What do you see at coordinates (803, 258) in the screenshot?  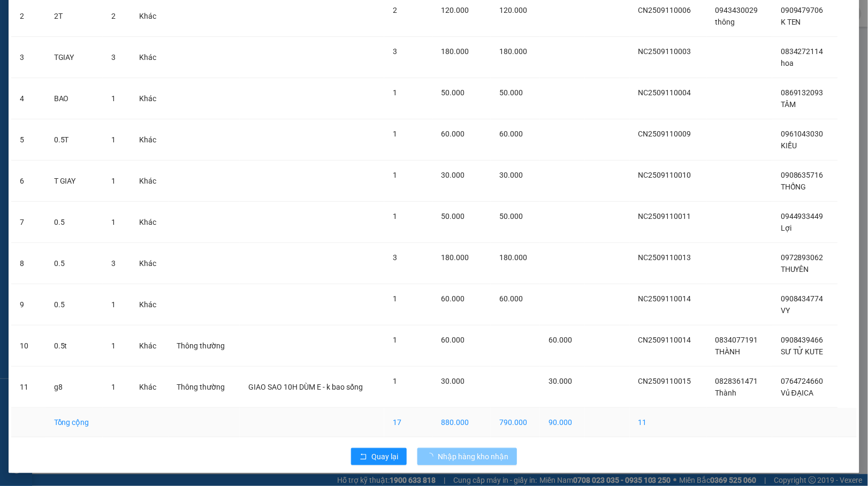 I see `span: 0972893062` at bounding box center [803, 258].